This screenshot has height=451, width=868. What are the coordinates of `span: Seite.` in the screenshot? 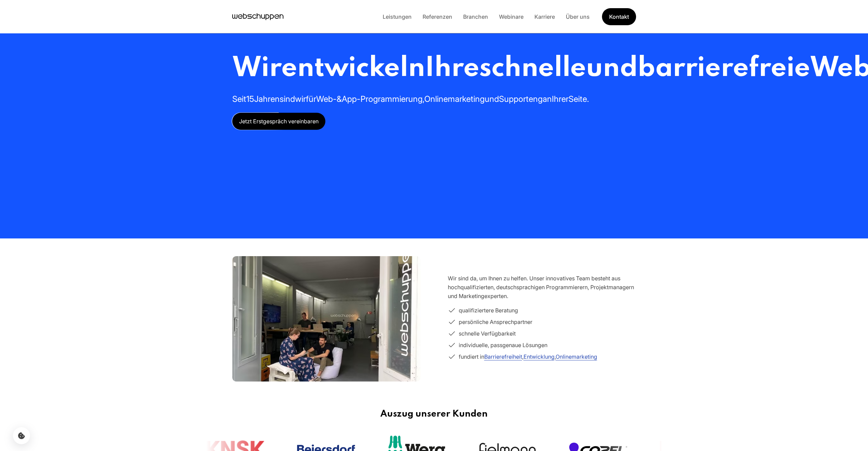 It's located at (579, 99).